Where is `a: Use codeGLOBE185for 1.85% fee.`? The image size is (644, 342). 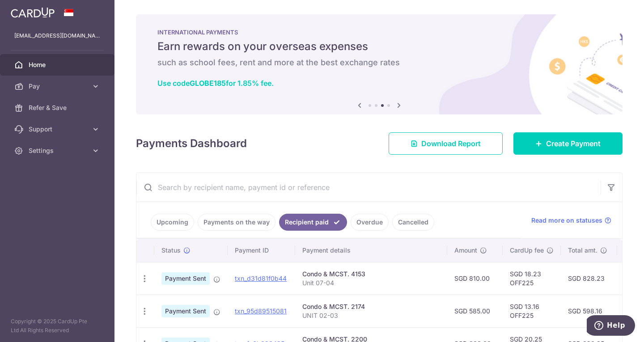
a: Use codeGLOBE185for 1.85% fee. is located at coordinates (215, 83).